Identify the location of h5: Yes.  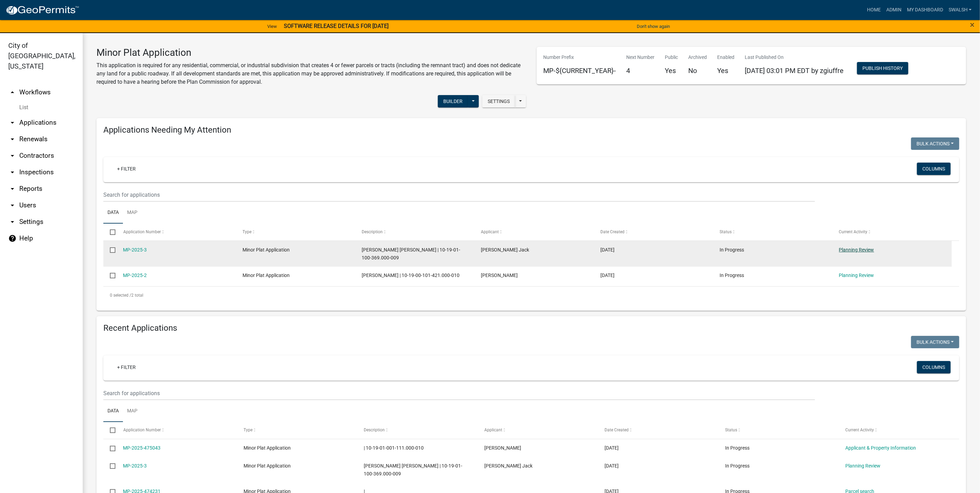
(726, 71).